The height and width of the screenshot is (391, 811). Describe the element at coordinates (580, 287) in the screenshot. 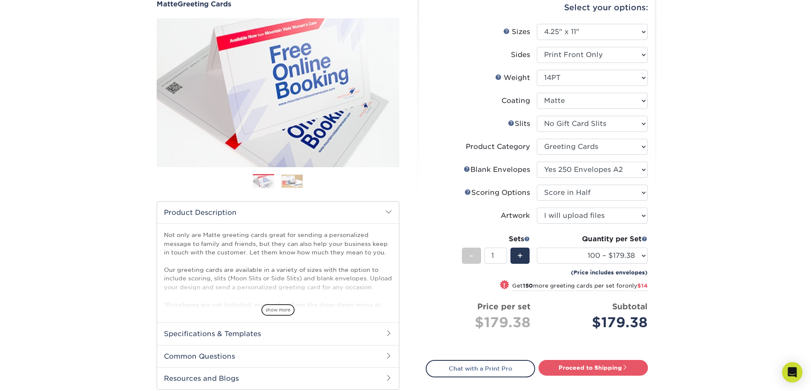

I see `small: Get more greeting cards per set for` at that location.